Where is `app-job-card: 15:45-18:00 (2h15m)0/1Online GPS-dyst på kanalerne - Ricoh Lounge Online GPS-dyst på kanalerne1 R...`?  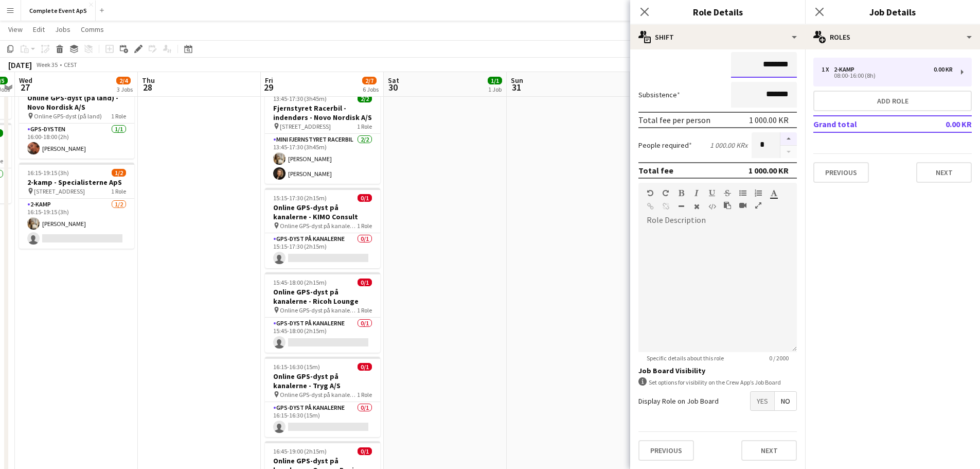 app-job-card: 15:45-18:00 (2h15m)0/1Online GPS-dyst på kanalerne - Ricoh Lounge Online GPS-dyst på kanalerne1 R... is located at coordinates (323, 313).